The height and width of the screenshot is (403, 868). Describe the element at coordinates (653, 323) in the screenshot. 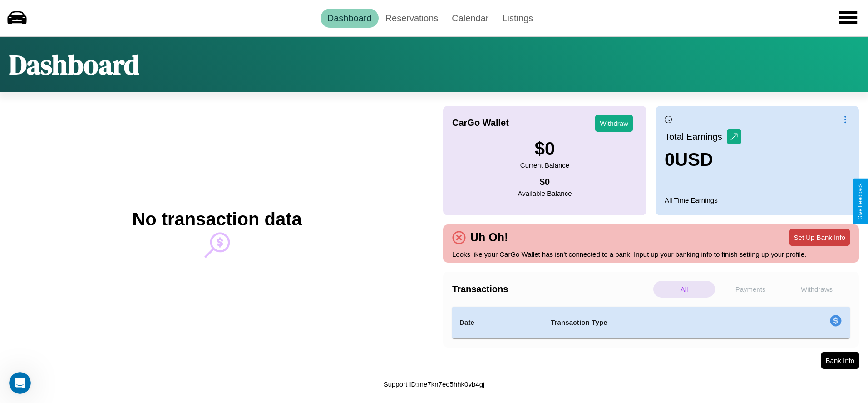

I see `h4: Transaction Type` at that location.